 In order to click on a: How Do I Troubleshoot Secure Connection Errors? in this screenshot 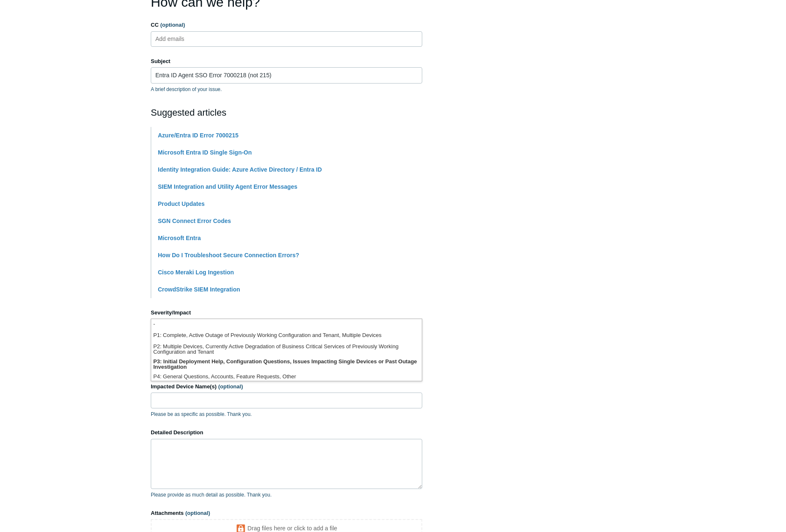, I will do `click(229, 255)`.